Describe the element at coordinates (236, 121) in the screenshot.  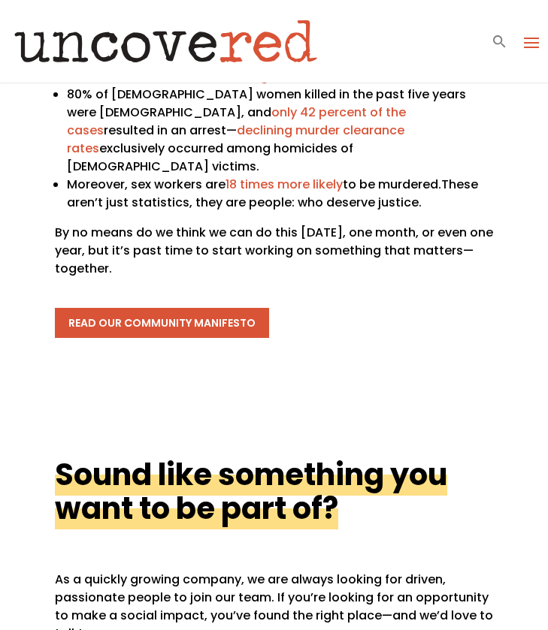
I see `a: only 42 percent of the cases` at that location.